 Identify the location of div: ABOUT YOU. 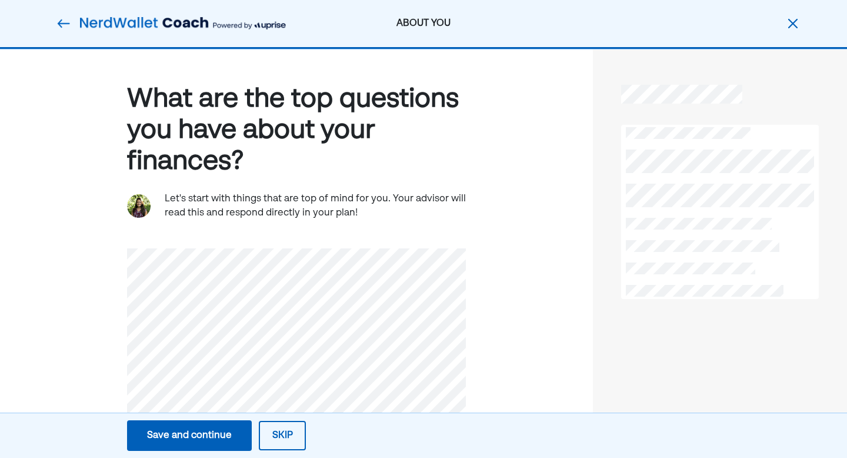
(424, 24).